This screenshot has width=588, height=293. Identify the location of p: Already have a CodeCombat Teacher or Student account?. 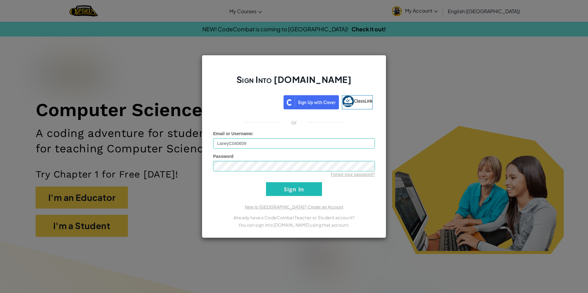
(294, 218).